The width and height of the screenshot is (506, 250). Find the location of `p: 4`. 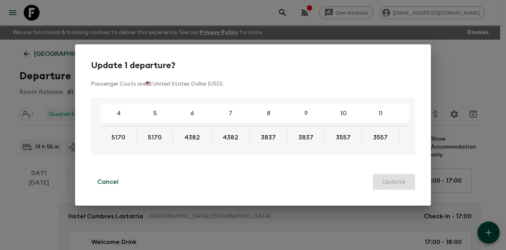

p: 4 is located at coordinates (119, 113).